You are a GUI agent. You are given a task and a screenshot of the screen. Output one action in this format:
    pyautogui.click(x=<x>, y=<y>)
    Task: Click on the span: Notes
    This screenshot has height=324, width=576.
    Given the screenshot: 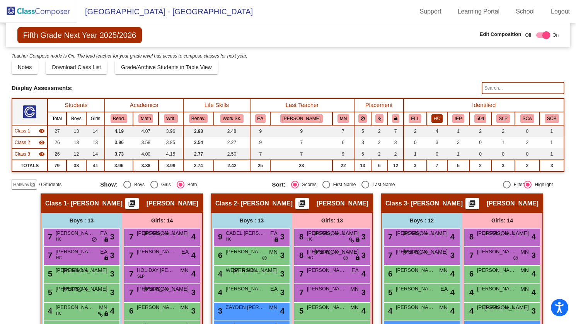 What is the action you would take?
    pyautogui.click(x=25, y=67)
    